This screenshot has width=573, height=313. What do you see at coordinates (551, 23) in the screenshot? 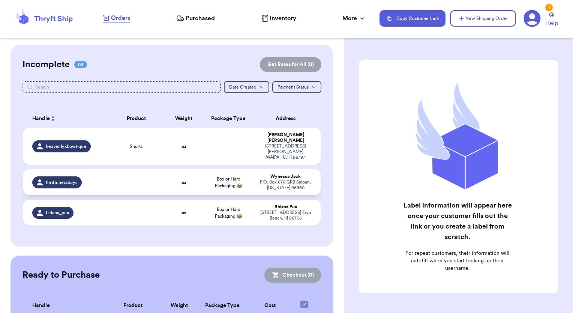
I see `span: Help` at bounding box center [551, 23].